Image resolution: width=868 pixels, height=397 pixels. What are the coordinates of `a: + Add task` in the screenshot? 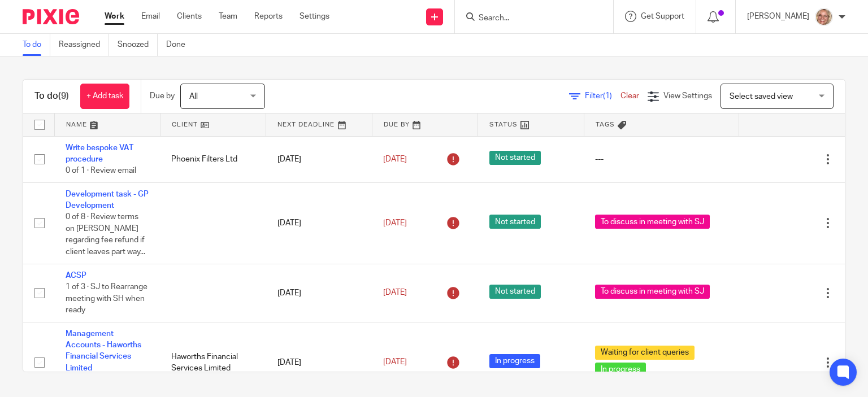 It's located at (105, 96).